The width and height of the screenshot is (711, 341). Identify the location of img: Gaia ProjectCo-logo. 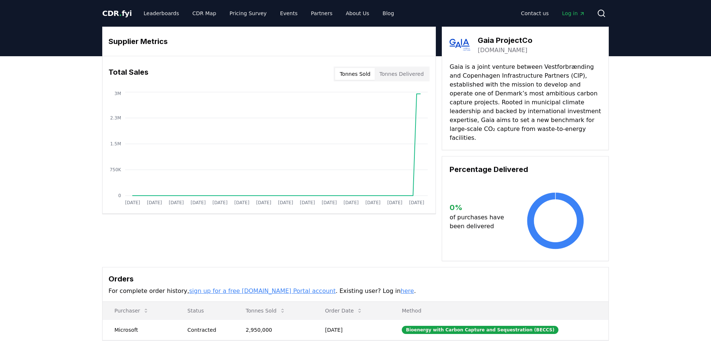
(460, 45).